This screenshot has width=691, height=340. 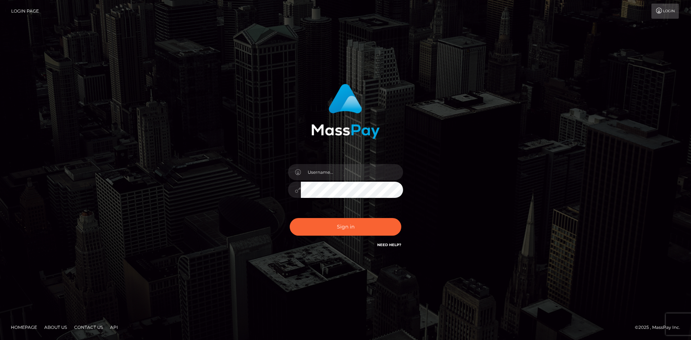 I want to click on a: API, so click(x=114, y=327).